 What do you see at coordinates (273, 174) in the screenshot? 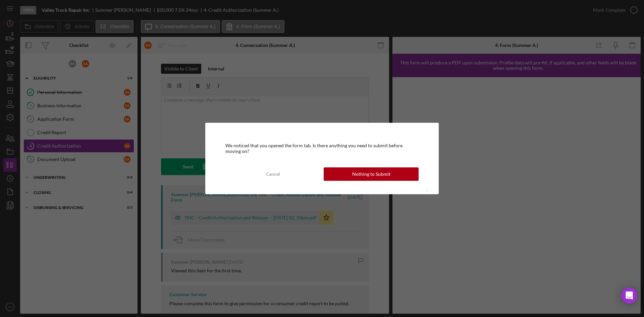
I see `button: Cancel` at bounding box center [273, 174].